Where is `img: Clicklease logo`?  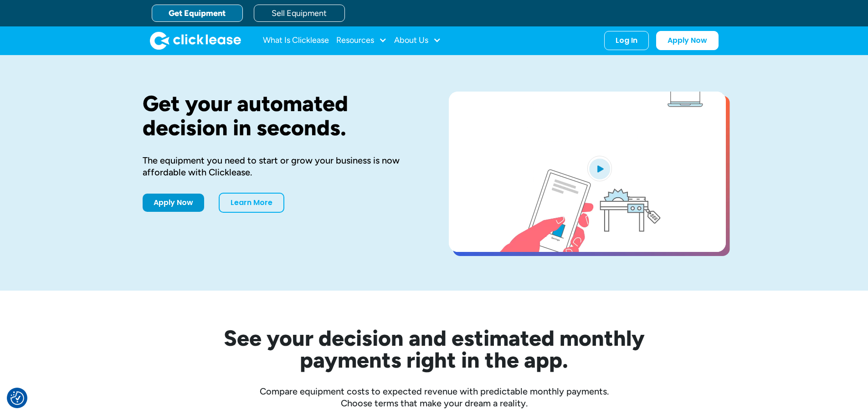
img: Clicklease logo is located at coordinates (195, 40).